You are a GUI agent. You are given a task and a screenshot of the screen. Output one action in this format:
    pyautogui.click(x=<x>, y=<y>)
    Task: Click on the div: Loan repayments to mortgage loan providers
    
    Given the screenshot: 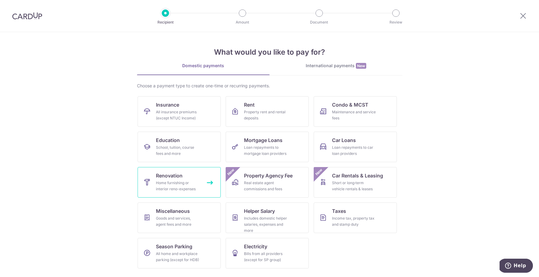 What is the action you would take?
    pyautogui.click(x=266, y=151)
    